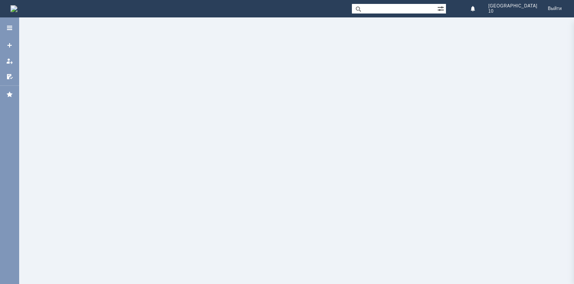  What do you see at coordinates (14, 9) in the screenshot?
I see `img: logo` at bounding box center [14, 9].